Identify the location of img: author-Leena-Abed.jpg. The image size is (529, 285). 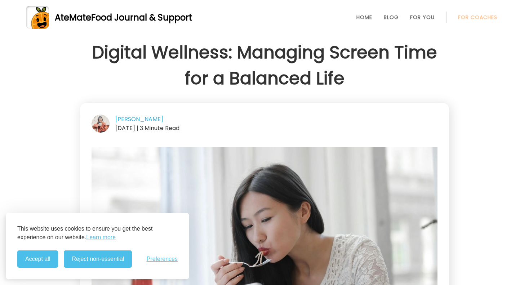
(101, 124).